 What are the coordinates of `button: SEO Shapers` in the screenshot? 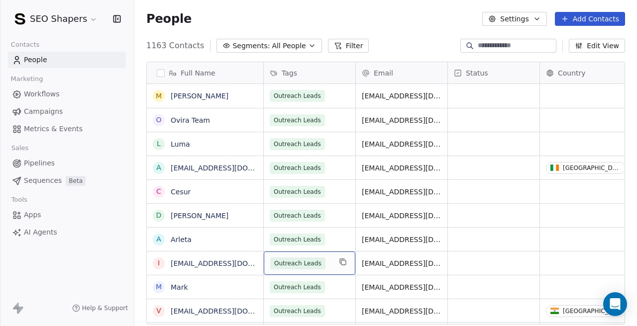 It's located at (56, 19).